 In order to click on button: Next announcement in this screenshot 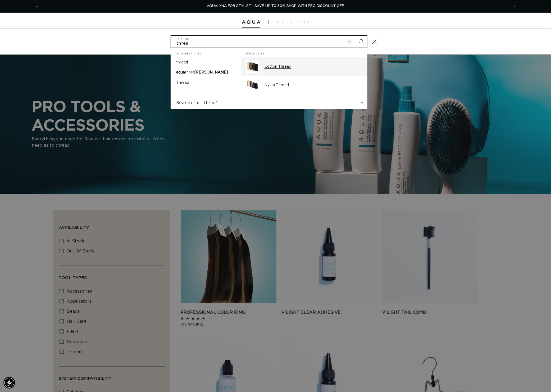, I will do `click(514, 6)`.